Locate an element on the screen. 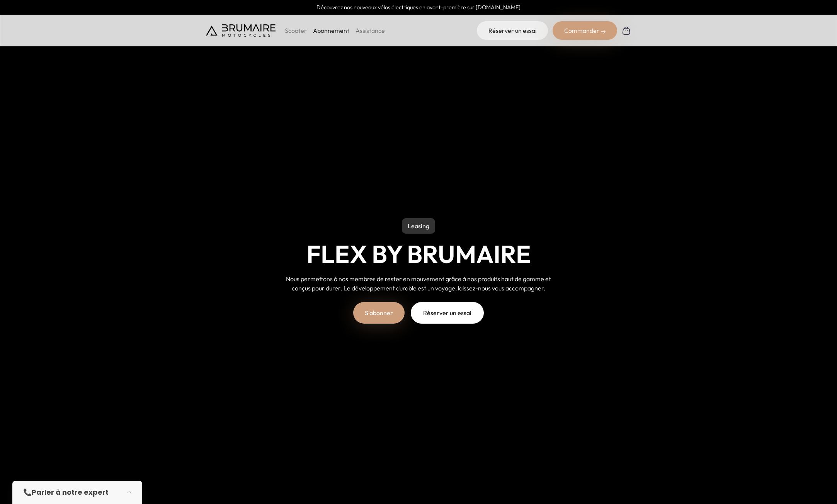 This screenshot has width=837, height=504. img: Panier is located at coordinates (627, 31).